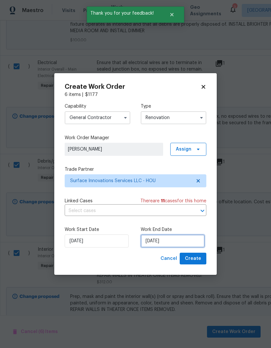  I want to click on div: 6 items |, so click(136, 95).